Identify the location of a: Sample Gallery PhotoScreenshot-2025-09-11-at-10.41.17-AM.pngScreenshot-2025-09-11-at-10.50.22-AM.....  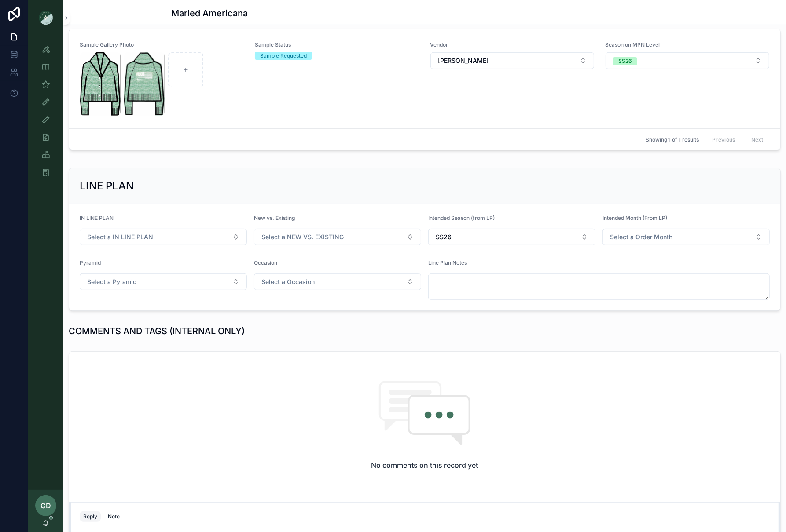
(424, 79).